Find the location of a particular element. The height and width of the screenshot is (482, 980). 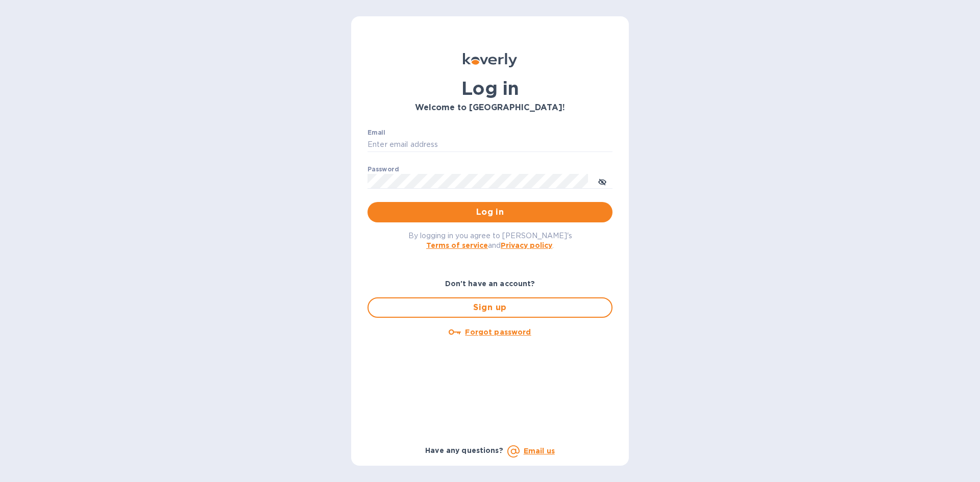

a: Privacy policy is located at coordinates (526, 245).